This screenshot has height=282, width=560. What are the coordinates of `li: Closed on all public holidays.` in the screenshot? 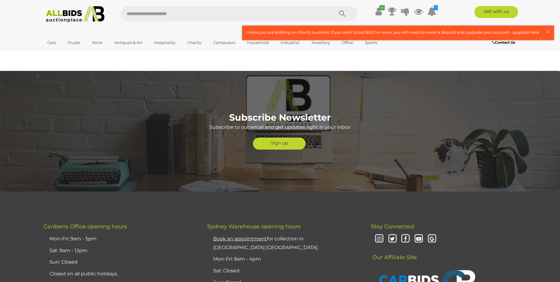 It's located at (120, 274).